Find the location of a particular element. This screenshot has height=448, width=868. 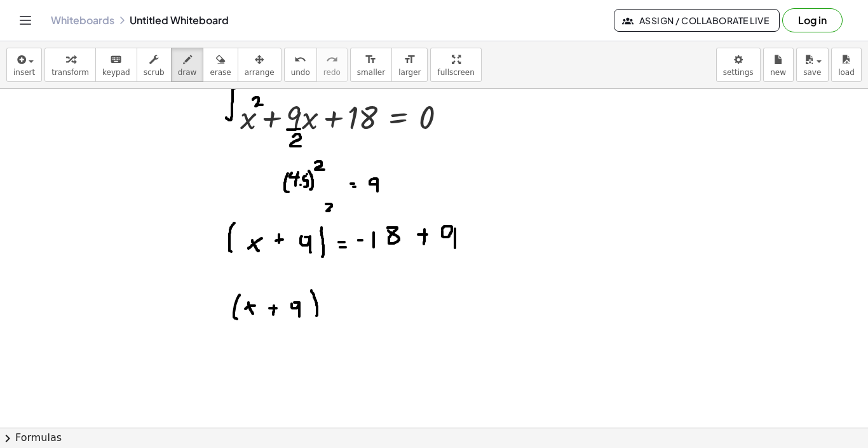

span: insert is located at coordinates (24, 72).